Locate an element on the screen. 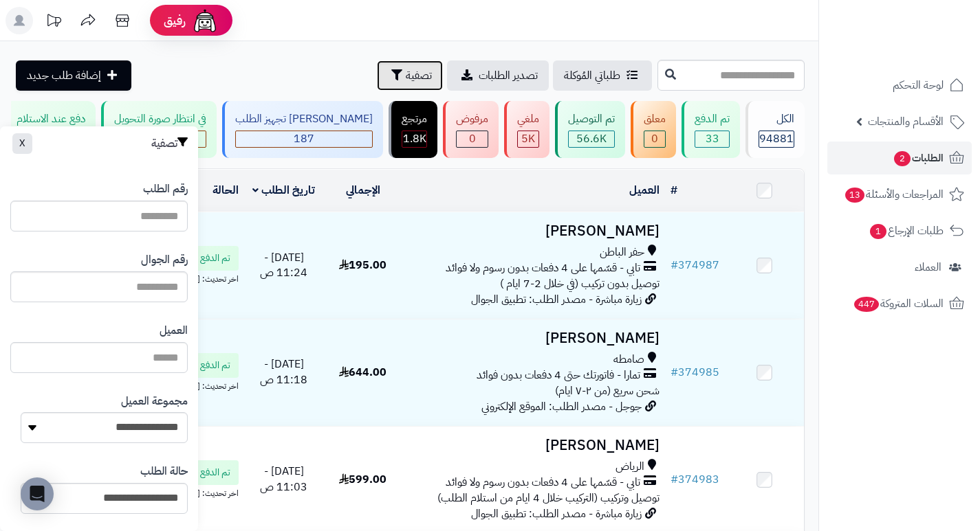 This screenshot has height=531, width=980. h3: تصفية is located at coordinates (169, 144).